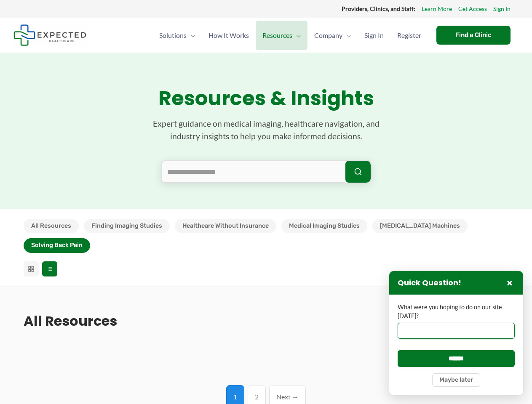 The width and height of the screenshot is (532, 404). Describe the element at coordinates (266, 130) in the screenshot. I see `p: Expert guidance on medical imaging, healthcare navigation, and industry insights to help you make...` at that location.